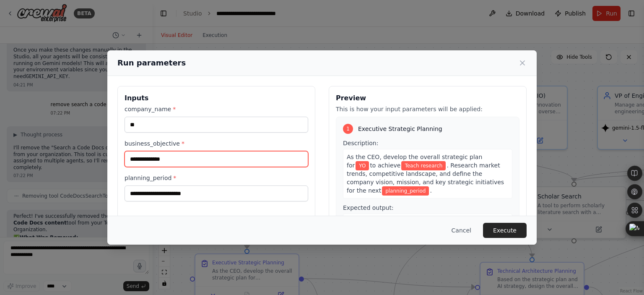  What do you see at coordinates (425, 178) in the screenshot?
I see `span: . Research market trends, competitive landscape, and define the company vision, mission, and key ...` at bounding box center [425, 178].